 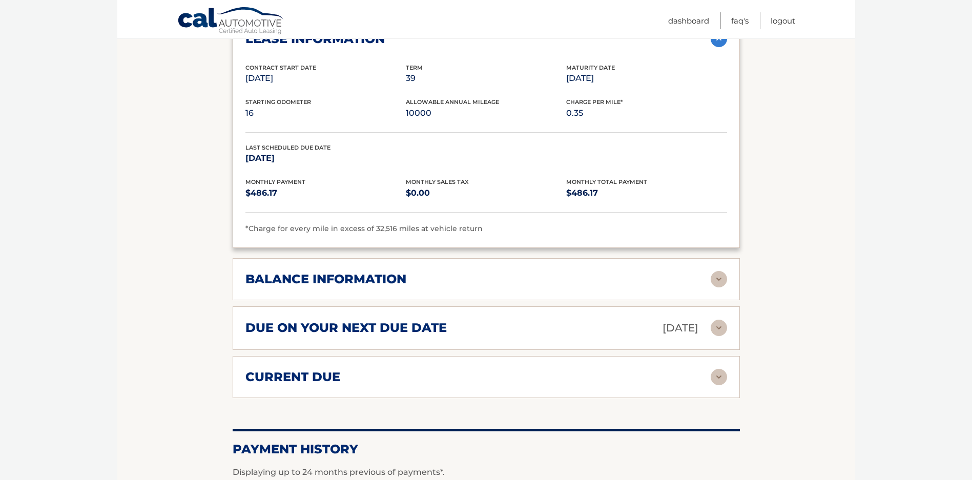 I want to click on span: Starting Odometer, so click(x=278, y=102).